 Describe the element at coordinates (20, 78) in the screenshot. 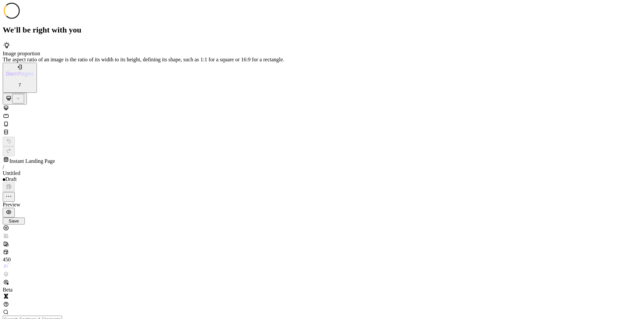

I see `button: 7` at that location.